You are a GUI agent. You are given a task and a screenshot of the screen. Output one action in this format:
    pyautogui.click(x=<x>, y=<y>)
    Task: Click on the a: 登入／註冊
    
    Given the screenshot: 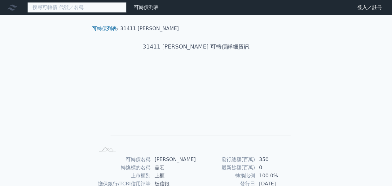 What is the action you would take?
    pyautogui.click(x=370, y=7)
    